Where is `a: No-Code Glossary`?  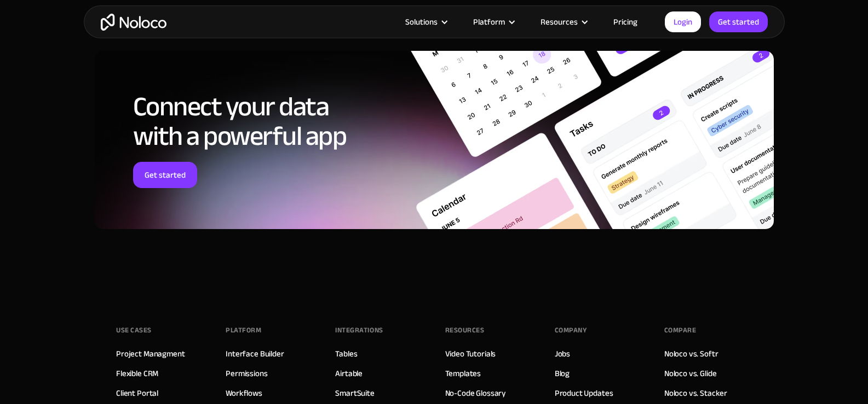
a: No-Code Glossary is located at coordinates (476, 393).